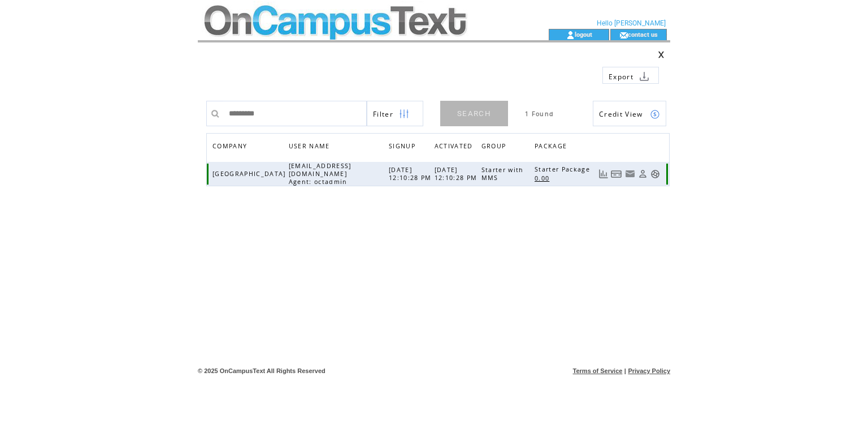 Image resolution: width=868 pixels, height=428 pixels. What do you see at coordinates (310, 147) in the screenshot?
I see `span: USER NAME` at bounding box center [310, 147].